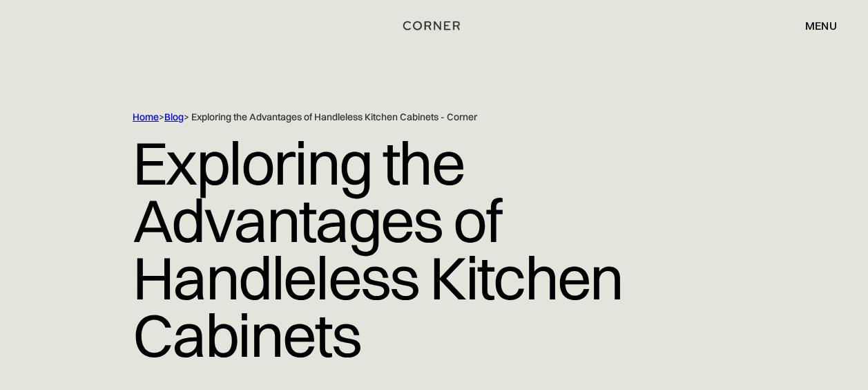  Describe the element at coordinates (434, 117) in the screenshot. I see `div: > > Exploring the Advantages of Handleless Kitchen Cabinets - Corner` at that location.